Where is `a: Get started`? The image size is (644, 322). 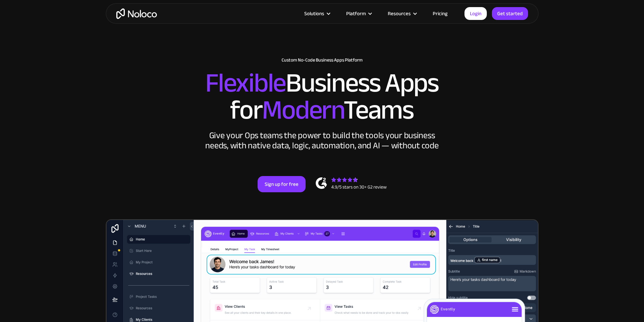 a: Get started is located at coordinates (509, 14).